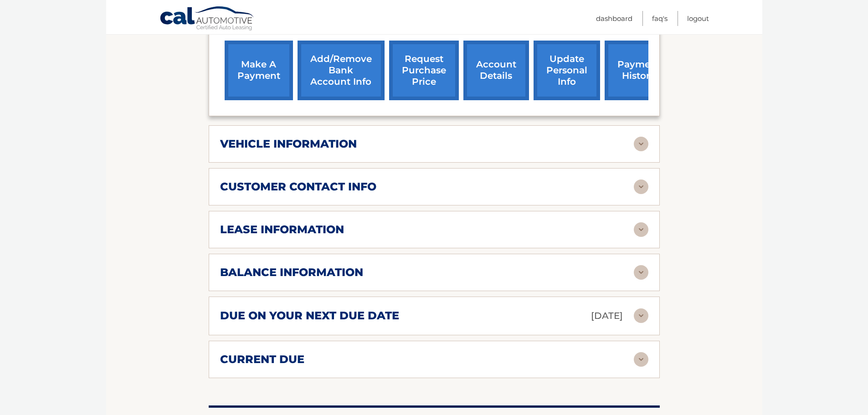  What do you see at coordinates (282, 230) in the screenshot?
I see `h2: lease information` at bounding box center [282, 230].